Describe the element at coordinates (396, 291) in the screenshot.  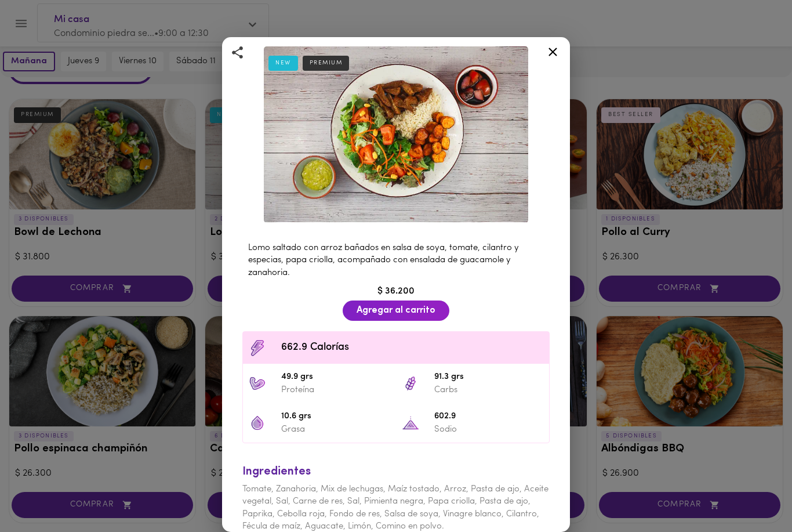
I see `div: $ 36.200` at that location.